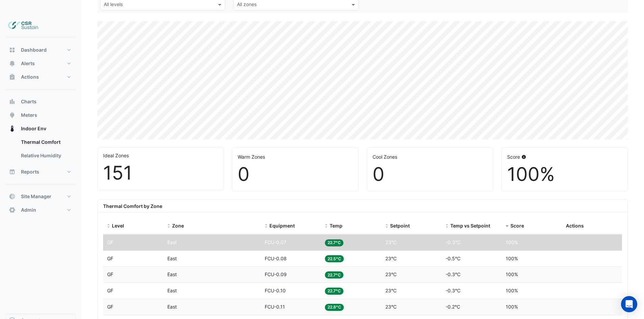 The height and width of the screenshot is (319, 644). I want to click on span: Indoor Env, so click(34, 129).